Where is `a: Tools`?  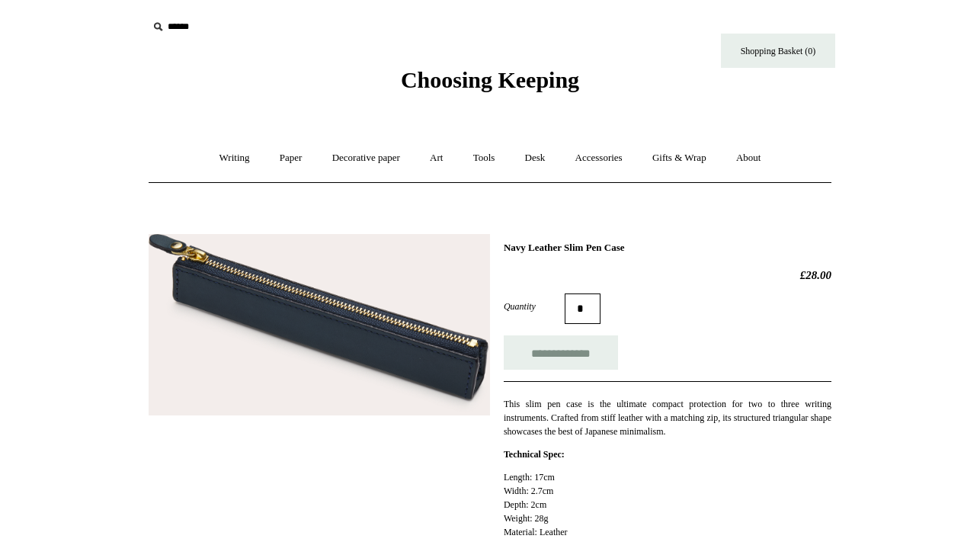 a: Tools is located at coordinates (484, 158).